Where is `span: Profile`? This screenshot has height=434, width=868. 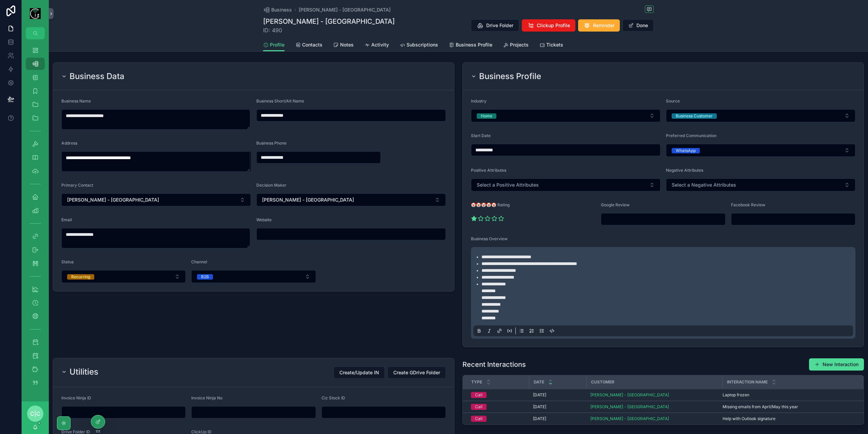
span: Profile is located at coordinates (277, 44).